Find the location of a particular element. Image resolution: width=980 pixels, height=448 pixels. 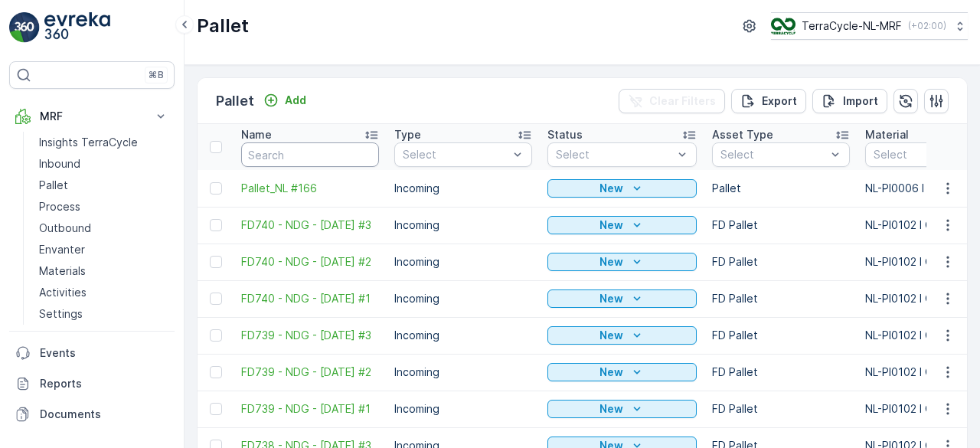

button: TerraCycle-NL-MRF(+02:00) is located at coordinates (869, 26).